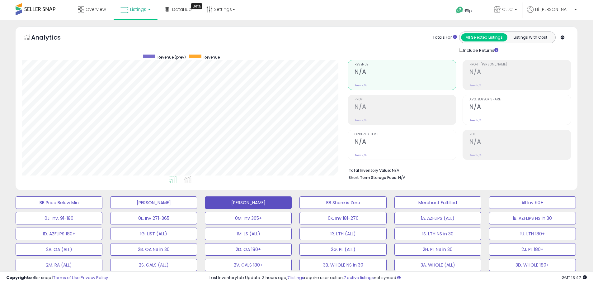  Describe the element at coordinates (343, 202) in the screenshot. I see `button: BB Share is Zero` at that location.